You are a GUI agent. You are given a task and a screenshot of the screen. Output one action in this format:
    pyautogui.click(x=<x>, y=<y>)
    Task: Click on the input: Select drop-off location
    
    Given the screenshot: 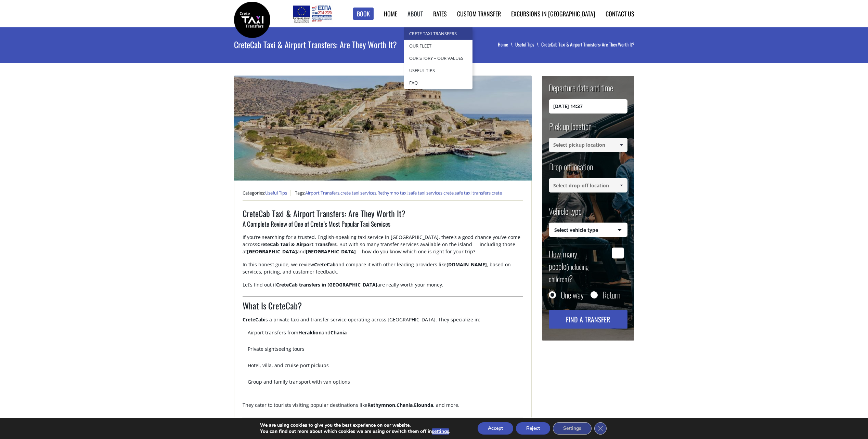 What is the action you would take?
    pyautogui.click(x=588, y=185)
    